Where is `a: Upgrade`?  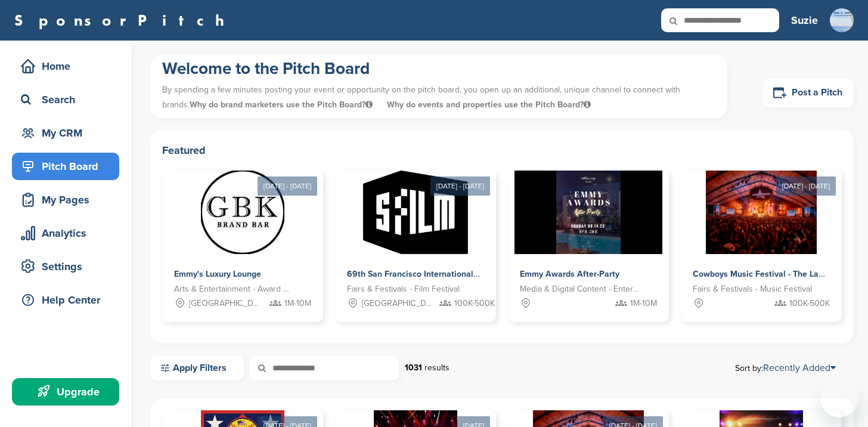
a: Upgrade is located at coordinates (65, 392).